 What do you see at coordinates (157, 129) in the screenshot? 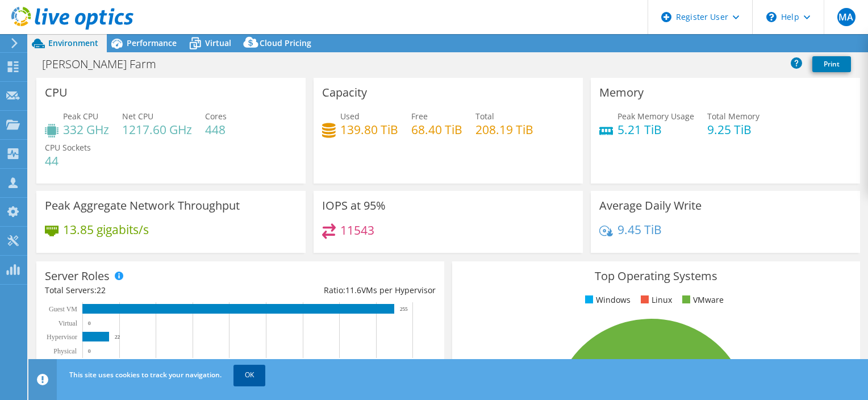
I see `h4: 1217.60 GHz` at bounding box center [157, 129].